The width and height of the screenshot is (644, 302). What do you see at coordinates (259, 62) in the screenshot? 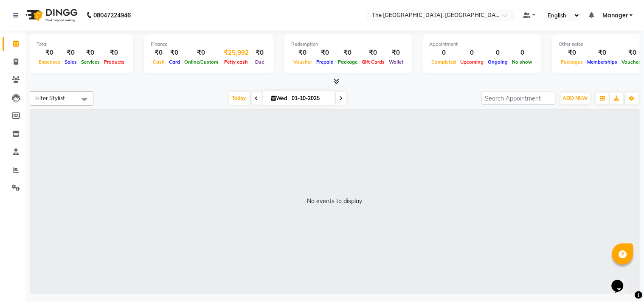
I see `span: Due` at bounding box center [259, 62].